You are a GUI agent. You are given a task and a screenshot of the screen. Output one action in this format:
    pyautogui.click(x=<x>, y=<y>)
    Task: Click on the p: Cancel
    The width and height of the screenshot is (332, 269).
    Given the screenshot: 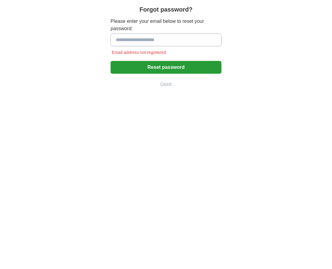 What is the action you would take?
    pyautogui.click(x=166, y=84)
    